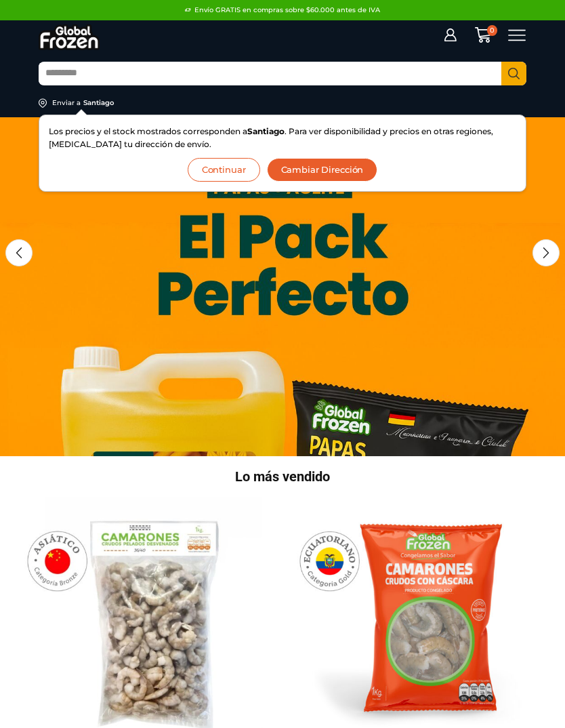 The height and width of the screenshot is (728, 565). I want to click on strong: Santiago, so click(265, 131).